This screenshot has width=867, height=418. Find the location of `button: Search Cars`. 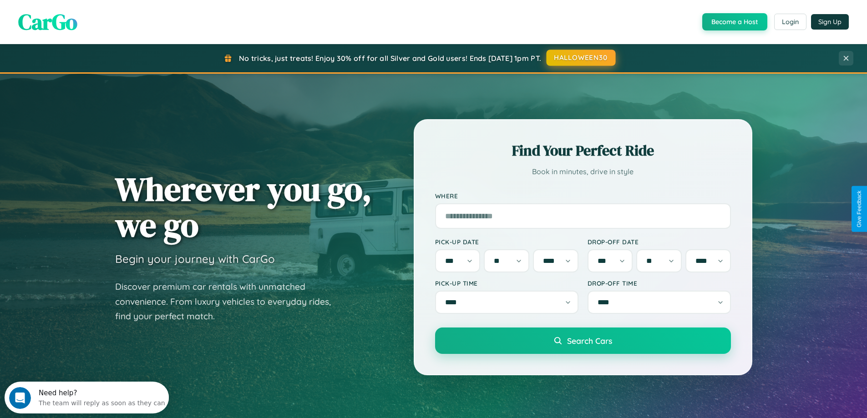

button: Search Cars is located at coordinates (583, 341).